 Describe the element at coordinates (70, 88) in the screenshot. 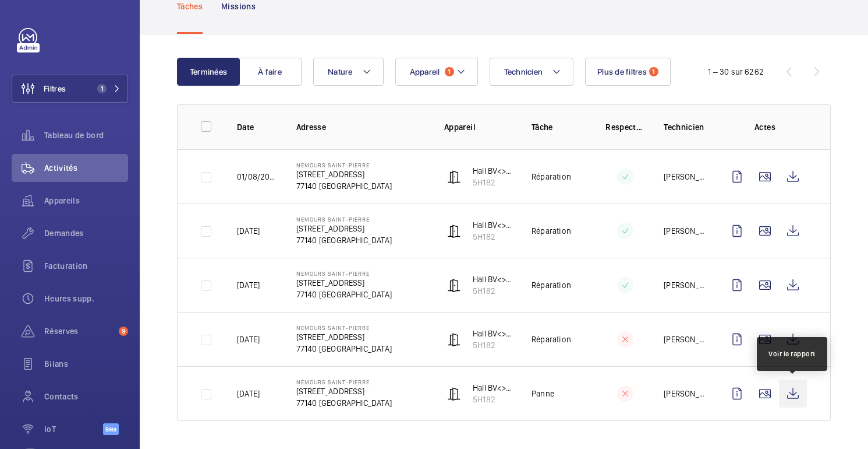

I see `button: Filtres1` at that location.